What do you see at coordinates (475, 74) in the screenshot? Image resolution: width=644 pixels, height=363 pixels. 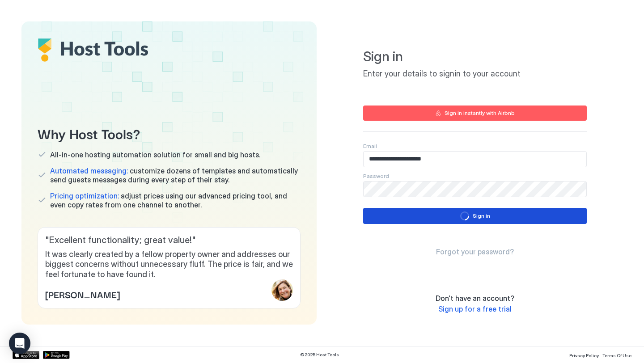 I see `span: Enter your details to signin to your account` at bounding box center [475, 74].